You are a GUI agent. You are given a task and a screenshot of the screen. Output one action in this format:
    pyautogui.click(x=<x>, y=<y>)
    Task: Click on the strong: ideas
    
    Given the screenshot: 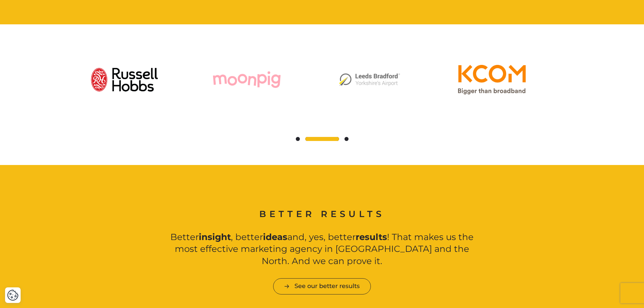 What is the action you would take?
    pyautogui.click(x=275, y=236)
    